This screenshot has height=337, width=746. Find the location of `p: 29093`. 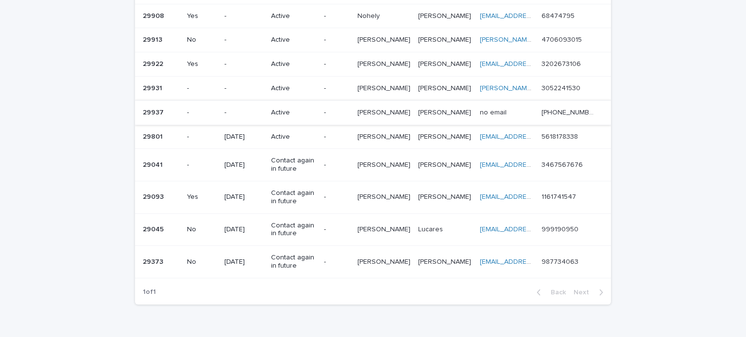

p: 29093 is located at coordinates (154, 196).